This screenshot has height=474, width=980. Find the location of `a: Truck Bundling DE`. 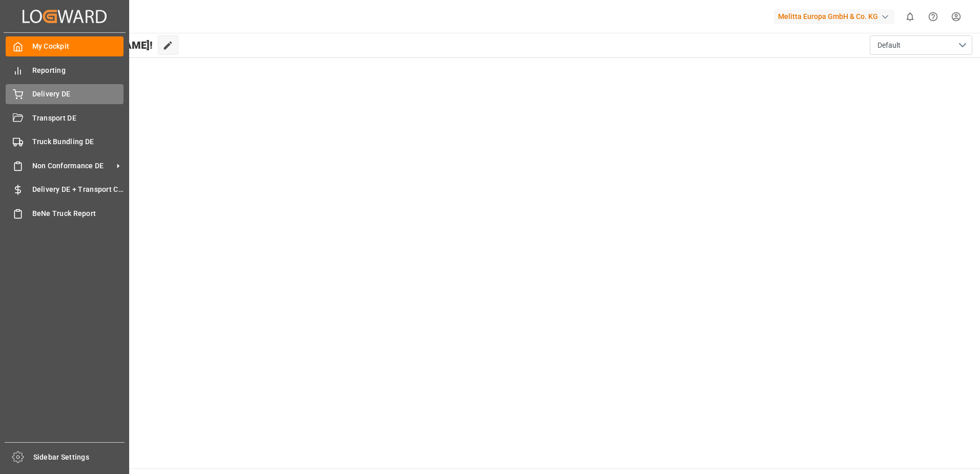

a: Truck Bundling DE is located at coordinates (64, 142).